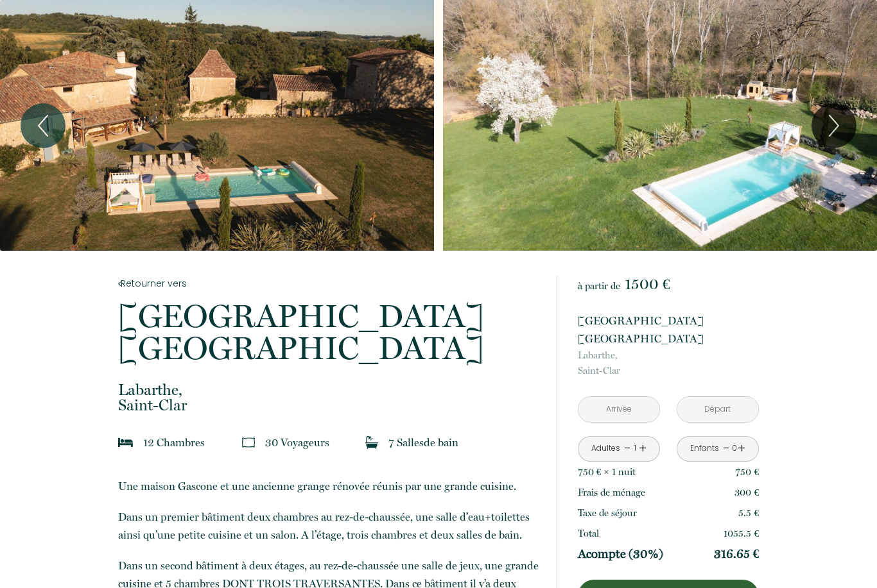 This screenshot has width=877, height=588. Describe the element at coordinates (834, 126) in the screenshot. I see `button: Next` at that location.